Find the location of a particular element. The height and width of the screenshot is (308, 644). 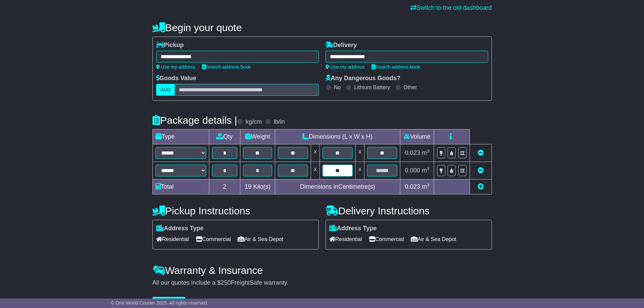

label: kg/cm is located at coordinates (254, 122).